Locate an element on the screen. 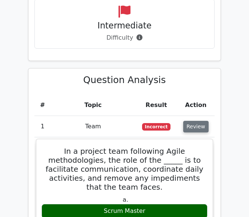 The height and width of the screenshot is (217, 249). th: Result is located at coordinates (156, 105).